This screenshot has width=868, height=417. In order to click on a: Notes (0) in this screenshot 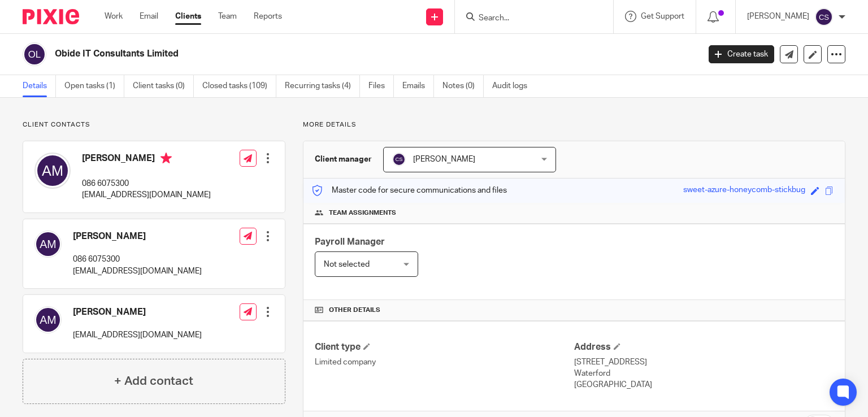, I will do `click(463, 86)`.